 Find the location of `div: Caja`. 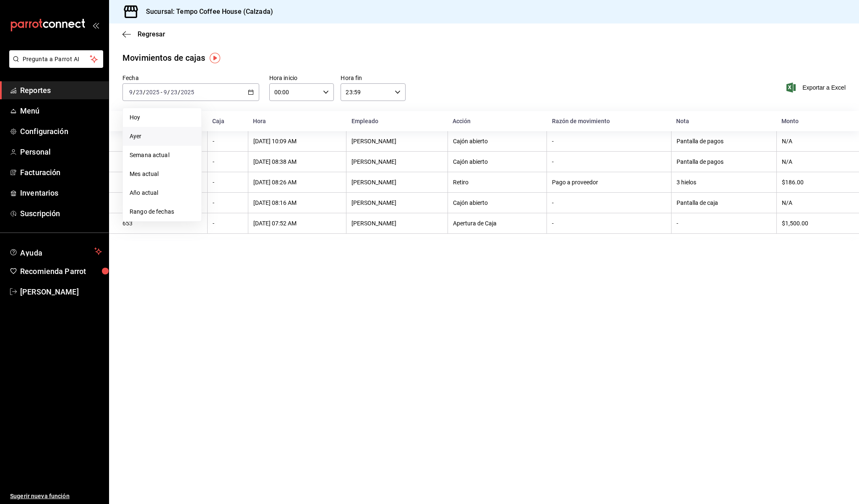

div: Caja is located at coordinates (227, 121).